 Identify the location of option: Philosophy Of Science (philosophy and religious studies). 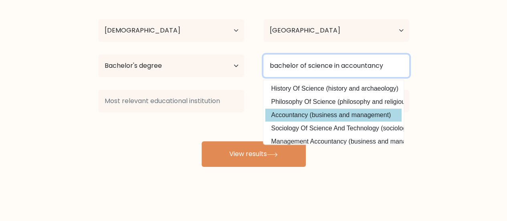
(333, 102).